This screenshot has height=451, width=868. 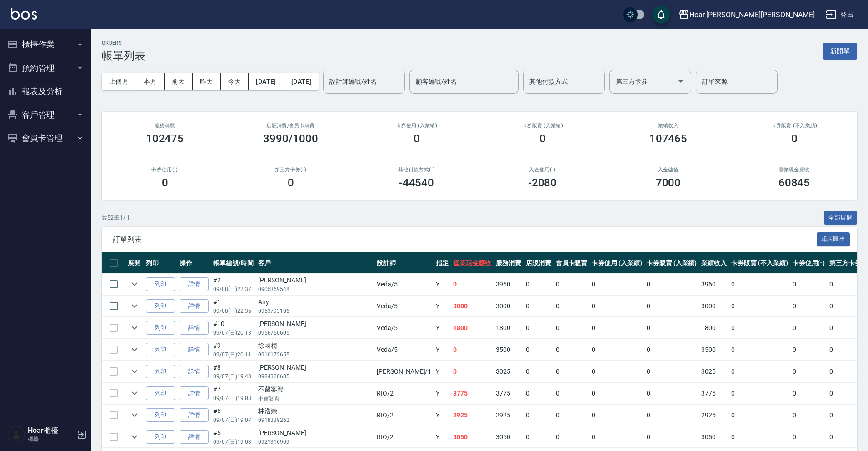 I want to click on th: 展開, so click(x=135, y=263).